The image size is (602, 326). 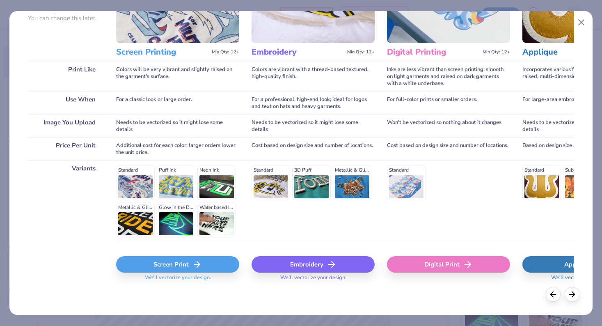 What do you see at coordinates (178, 103) in the screenshot?
I see `div: For a classic look or large order.` at bounding box center [178, 103].